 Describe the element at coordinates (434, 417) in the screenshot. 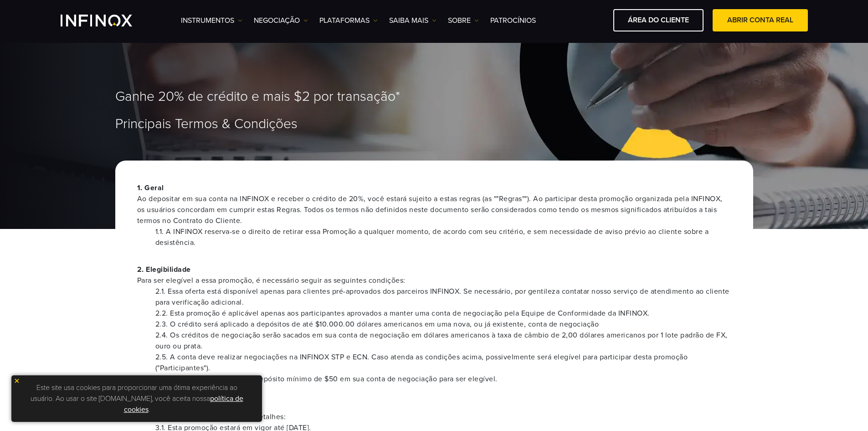

I see `span: Esta promoção inclui os seguintes detalhes:` at that location.